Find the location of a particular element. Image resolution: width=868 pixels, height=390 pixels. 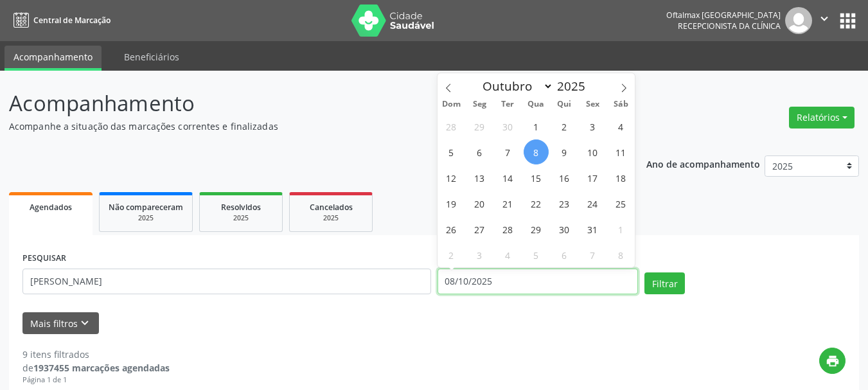

span: Outubro 20, 2025 is located at coordinates (479, 203).